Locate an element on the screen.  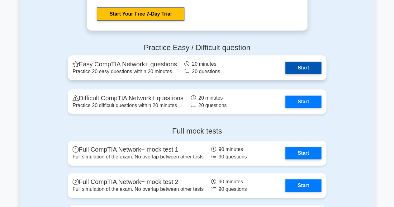
h4: Full mock tests is located at coordinates (197, 131).